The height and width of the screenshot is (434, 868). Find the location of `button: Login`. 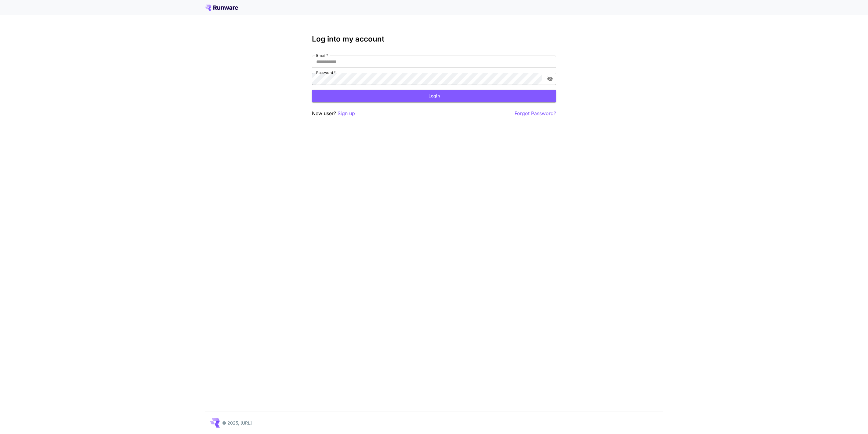

button: Login is located at coordinates (434, 96).